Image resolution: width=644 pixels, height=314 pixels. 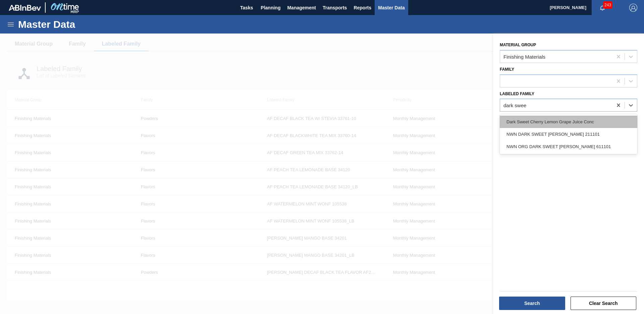 What do you see at coordinates (633, 8) in the screenshot?
I see `img: Logout` at bounding box center [633, 8].